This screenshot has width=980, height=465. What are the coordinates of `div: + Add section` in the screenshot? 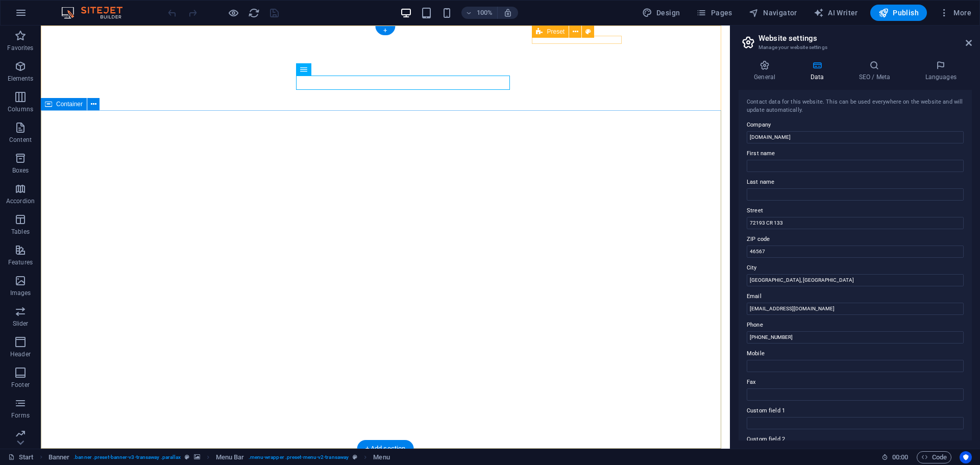 It's located at (385, 449).